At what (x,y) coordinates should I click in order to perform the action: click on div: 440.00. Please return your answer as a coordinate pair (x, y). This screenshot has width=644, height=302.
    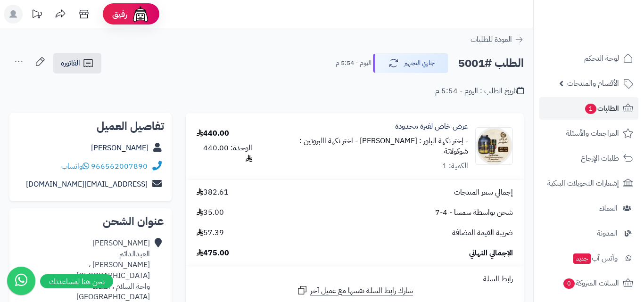
    Looking at the image, I should click on (213, 133).